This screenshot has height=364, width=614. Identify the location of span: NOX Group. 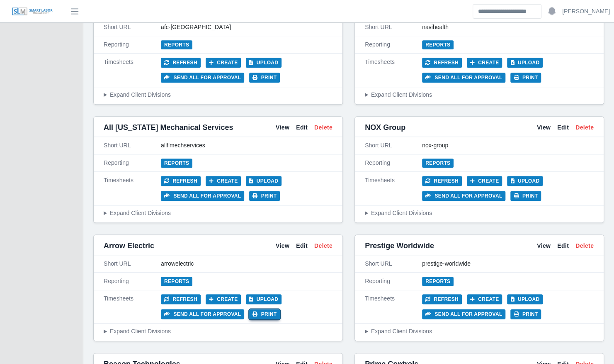
(386, 128).